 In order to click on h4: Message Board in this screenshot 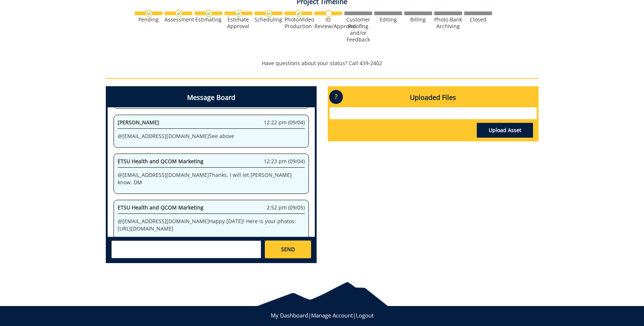, I will do `click(211, 98)`.